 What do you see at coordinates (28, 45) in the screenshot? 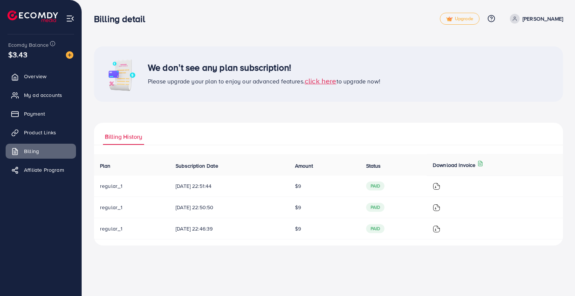
I see `span: Ecomdy Balance` at bounding box center [28, 45].